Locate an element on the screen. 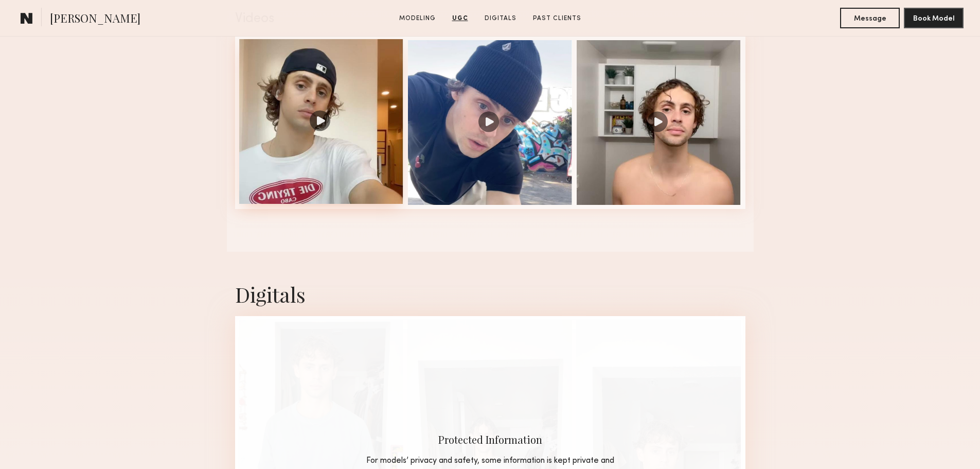  a: Past Clients is located at coordinates (557, 18).